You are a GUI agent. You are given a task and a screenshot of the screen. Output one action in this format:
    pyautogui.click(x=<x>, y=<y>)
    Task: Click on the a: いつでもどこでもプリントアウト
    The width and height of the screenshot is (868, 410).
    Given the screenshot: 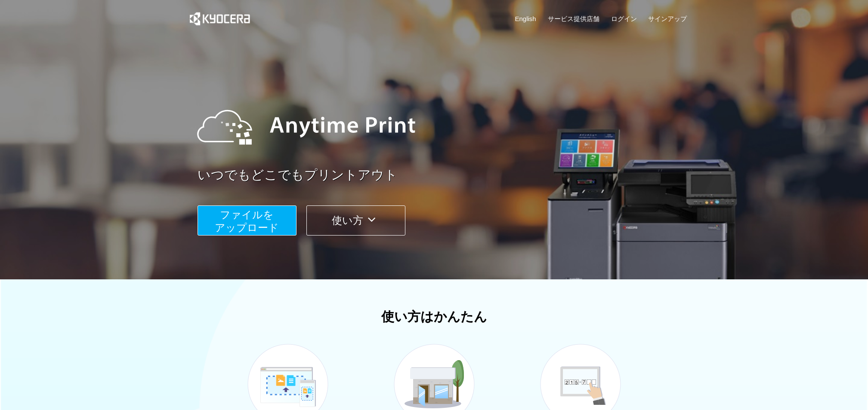 What is the action you would take?
    pyautogui.click(x=445, y=175)
    